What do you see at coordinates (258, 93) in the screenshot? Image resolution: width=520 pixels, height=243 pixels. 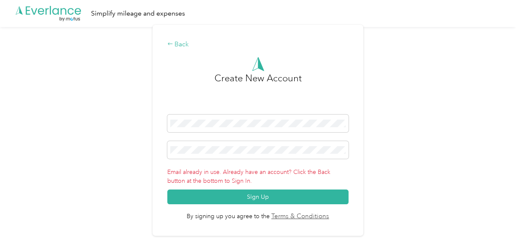 I see `h3: Create New Account` at bounding box center [258, 93].